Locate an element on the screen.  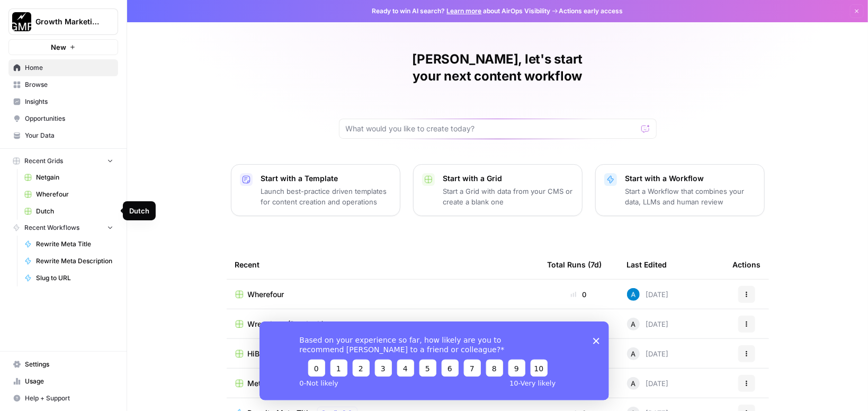
div: Actions is located at coordinates (747, 264).